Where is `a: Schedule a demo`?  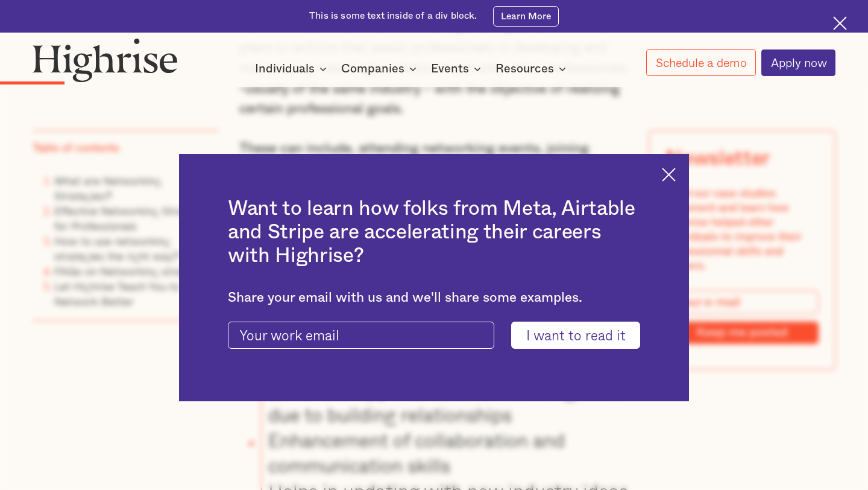
a: Schedule a demo is located at coordinates (701, 62).